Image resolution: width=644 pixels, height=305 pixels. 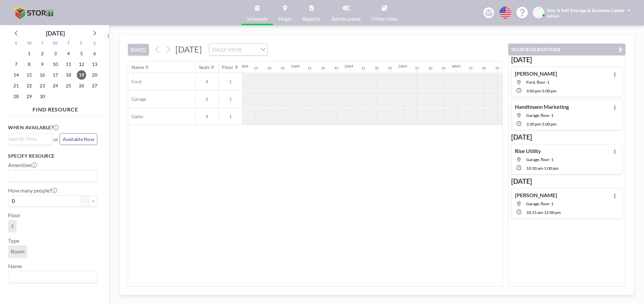 What do you see at coordinates (81, 86) in the screenshot?
I see `span: Friday, September 26, 2025` at bounding box center [81, 86].